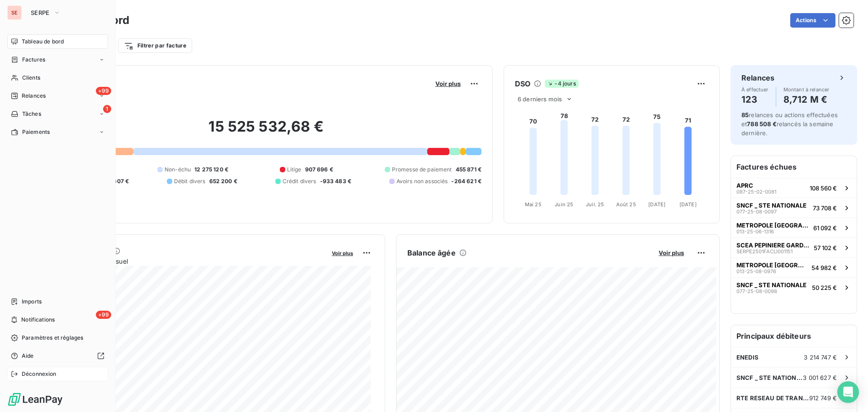  Describe the element at coordinates (813, 21) in the screenshot. I see `button: Actions` at that location.